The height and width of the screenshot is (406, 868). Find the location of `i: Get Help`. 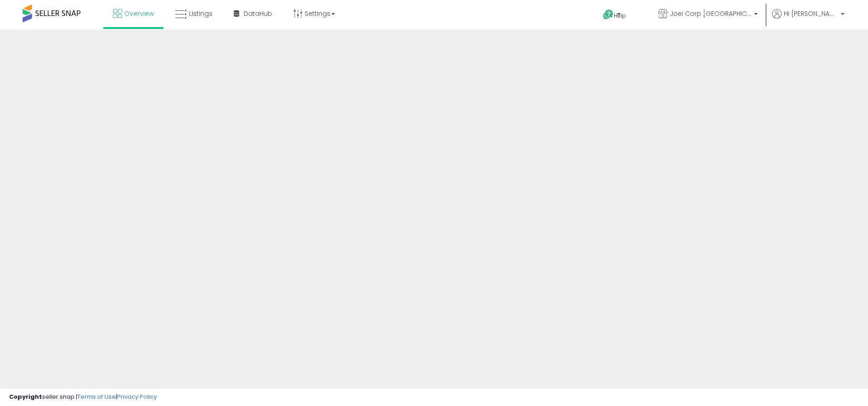

i: Get Help is located at coordinates (608, 14).